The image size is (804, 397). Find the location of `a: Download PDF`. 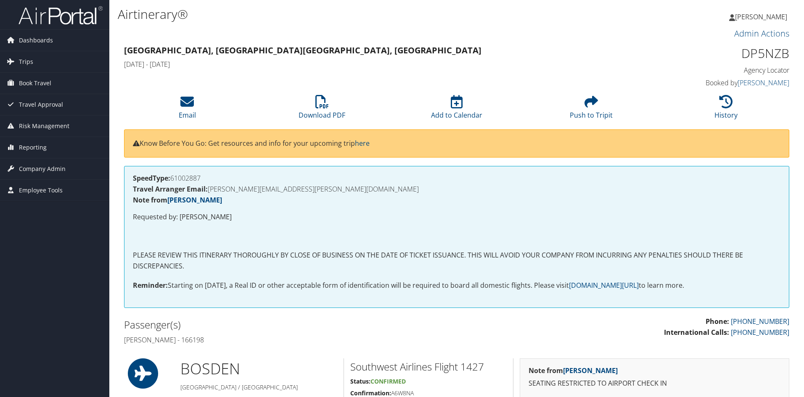

a: Download PDF is located at coordinates (322, 110).